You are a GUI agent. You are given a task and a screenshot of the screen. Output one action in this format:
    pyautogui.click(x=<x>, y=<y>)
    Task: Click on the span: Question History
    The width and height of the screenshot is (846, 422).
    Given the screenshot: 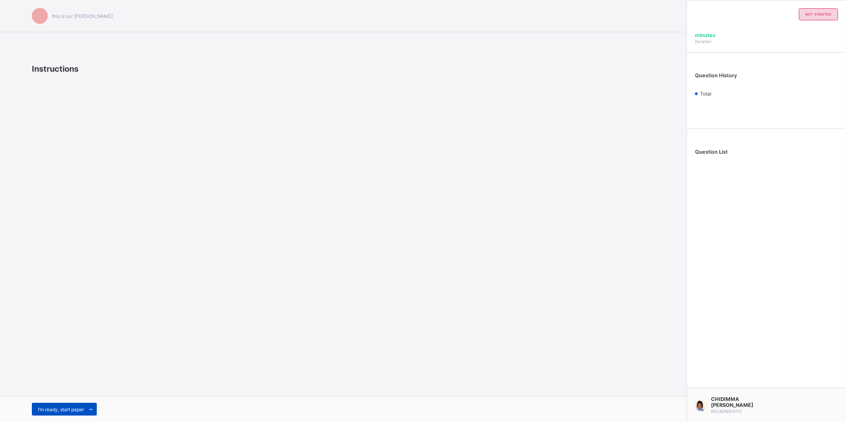 What is the action you would take?
    pyautogui.click(x=715, y=75)
    